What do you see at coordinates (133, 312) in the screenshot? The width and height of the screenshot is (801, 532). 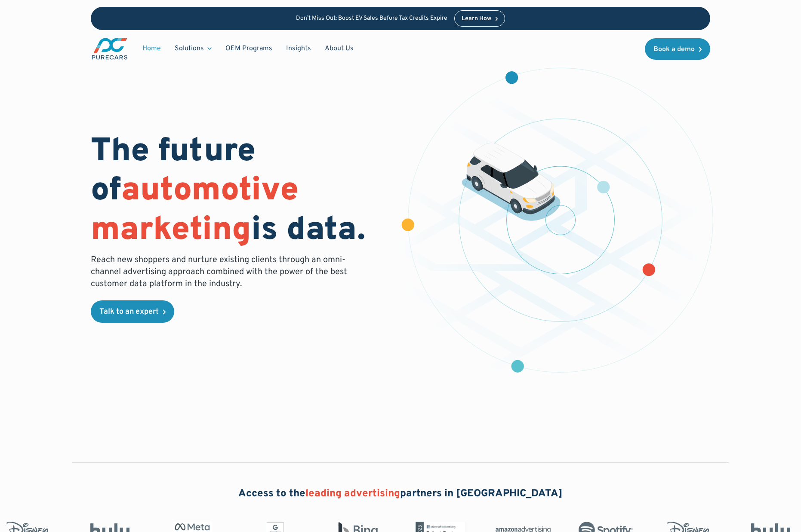 I see `a: Talk to an expert` at bounding box center [133, 312].